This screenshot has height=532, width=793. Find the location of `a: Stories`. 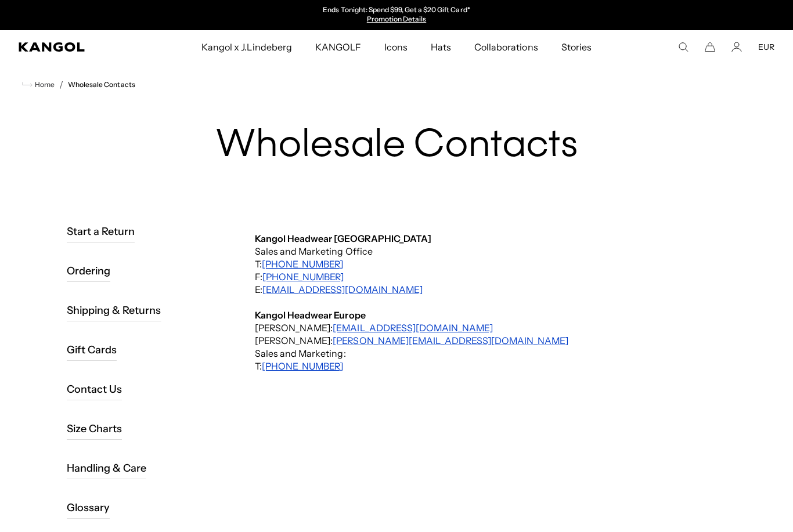

a: Stories is located at coordinates (576, 47).